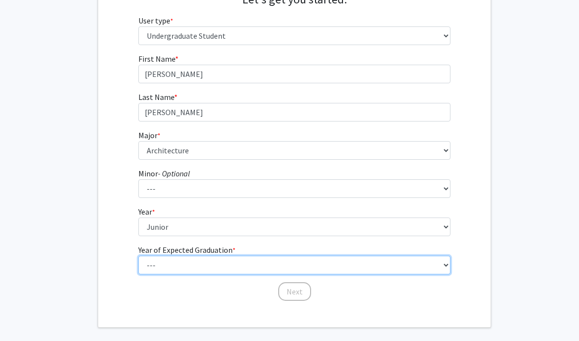  I want to click on label: Year, so click(147, 212).